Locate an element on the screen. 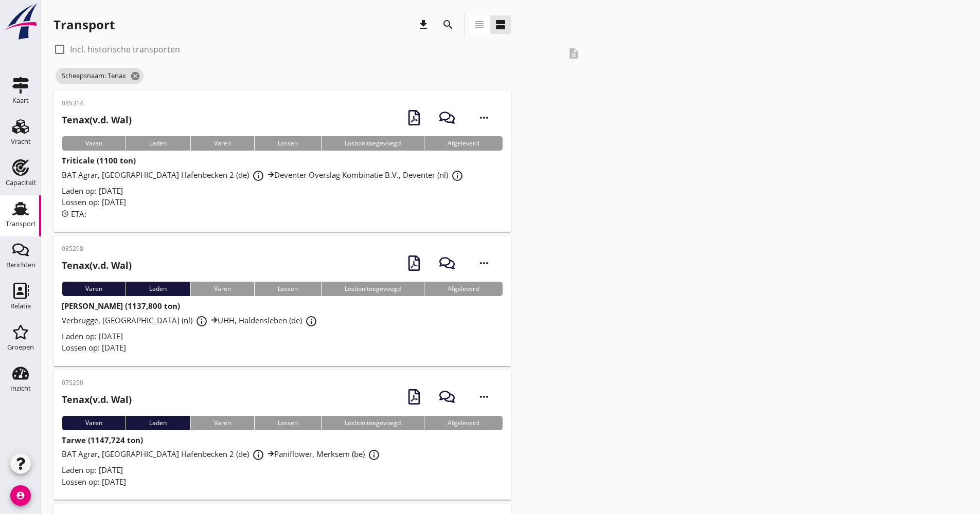 The height and width of the screenshot is (514, 980). div: Inzicht is located at coordinates (21, 388).